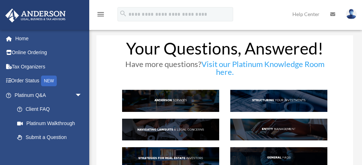 This screenshot has height=165, width=362. I want to click on img: EntManag_hdr, so click(279, 130).